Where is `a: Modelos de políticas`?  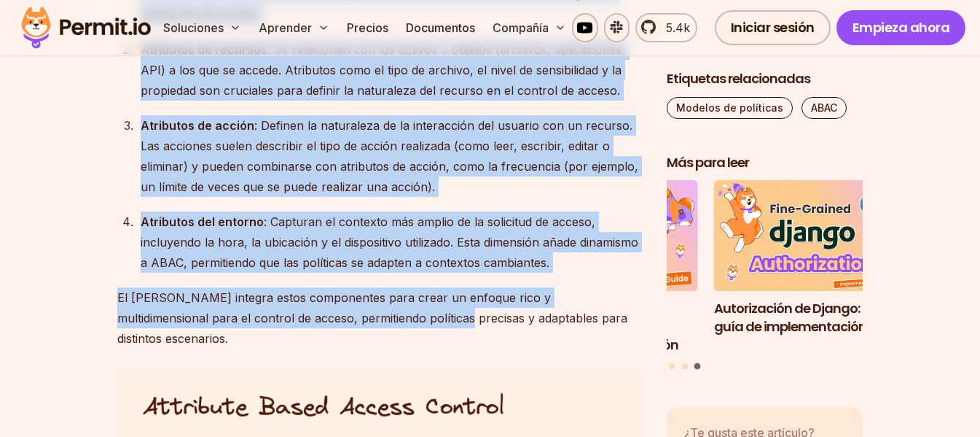
a: Modelos de políticas is located at coordinates (729, 108).